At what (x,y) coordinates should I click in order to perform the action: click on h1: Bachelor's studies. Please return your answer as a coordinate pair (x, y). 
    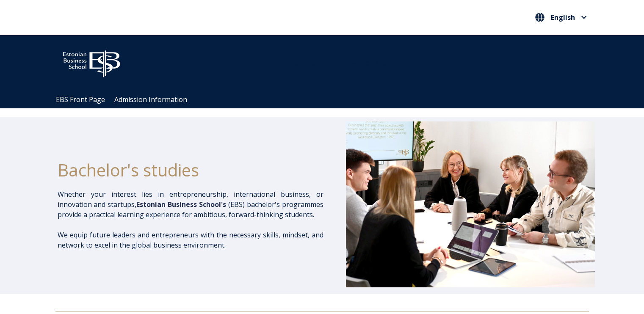
    Looking at the image, I should click on (191, 170).